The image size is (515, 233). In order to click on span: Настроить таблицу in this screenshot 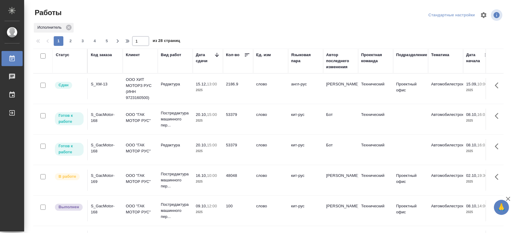, I will do `click(484, 15)`.